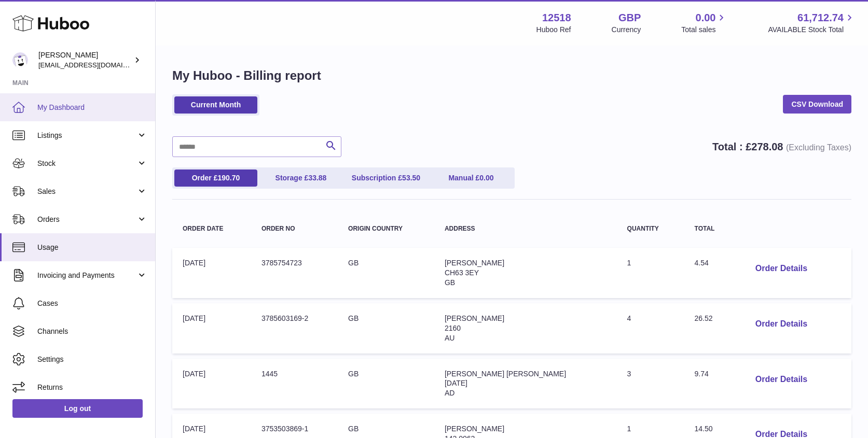  What do you see at coordinates (92, 359) in the screenshot?
I see `span: Settings` at bounding box center [92, 359].